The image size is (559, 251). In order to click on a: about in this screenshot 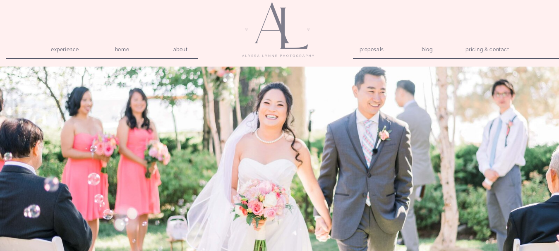, I will do `click(180, 48)`.